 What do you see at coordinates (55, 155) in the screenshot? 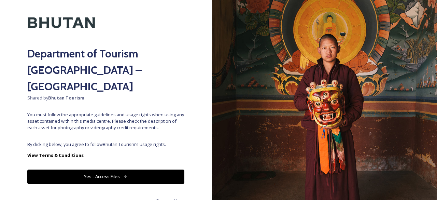
I see `strong: View Terms & Conditions` at bounding box center [55, 155].